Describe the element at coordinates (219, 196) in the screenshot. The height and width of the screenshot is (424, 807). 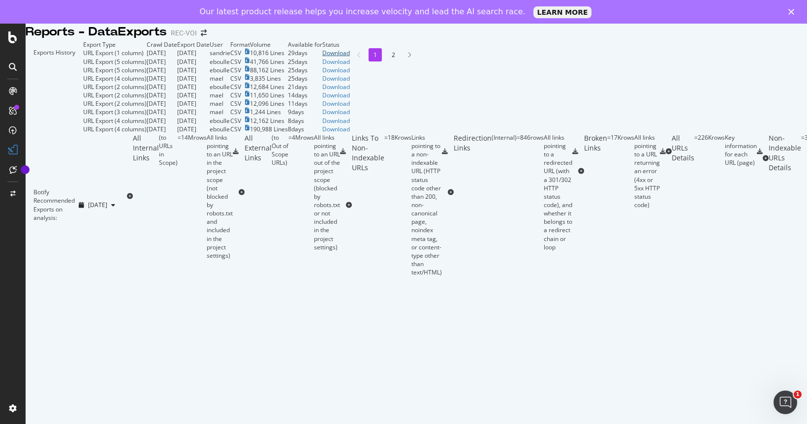
I see `div: All links pointing to an URL in the project scope (not blocked by robots.txt and included in the ...` at that location.